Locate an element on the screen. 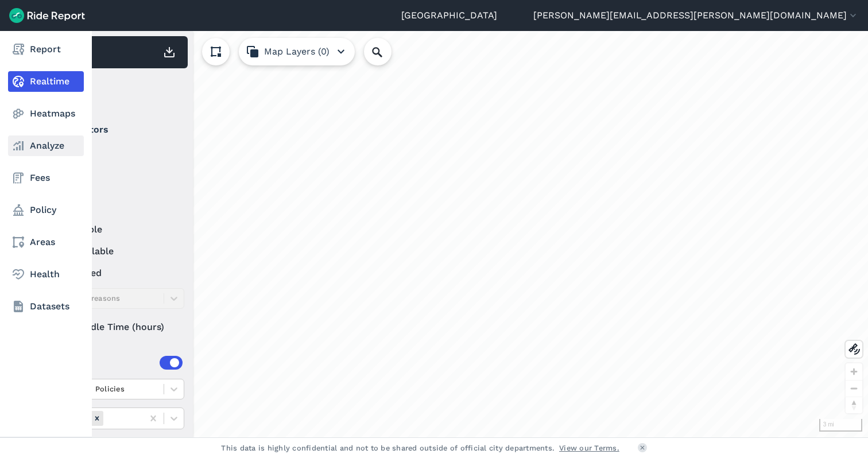 The width and height of the screenshot is (868, 458). img: Ride Report is located at coordinates (47, 16).